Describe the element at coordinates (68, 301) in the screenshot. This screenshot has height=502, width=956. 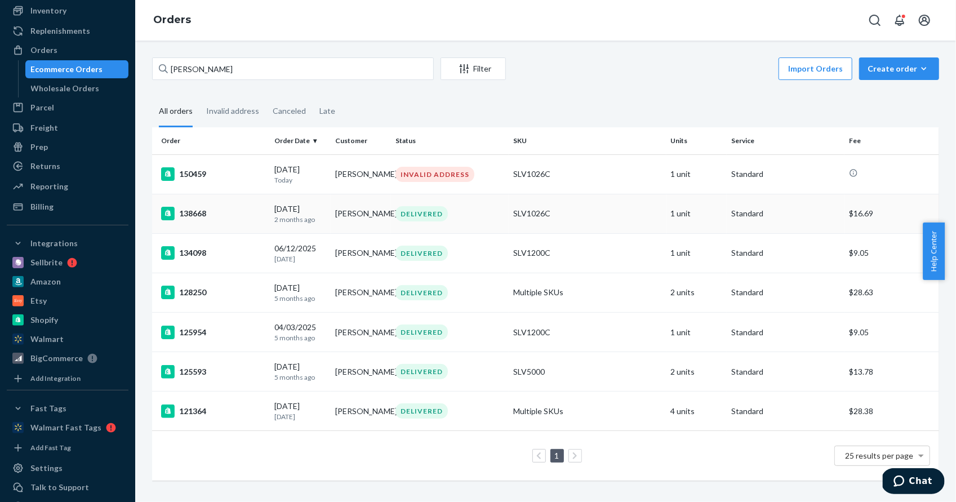
I see `a: Etsy` at that location.